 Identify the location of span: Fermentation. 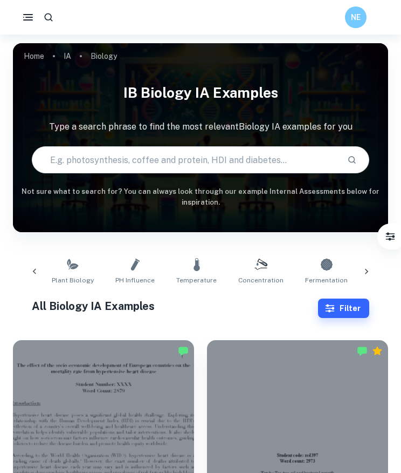
(326, 280).